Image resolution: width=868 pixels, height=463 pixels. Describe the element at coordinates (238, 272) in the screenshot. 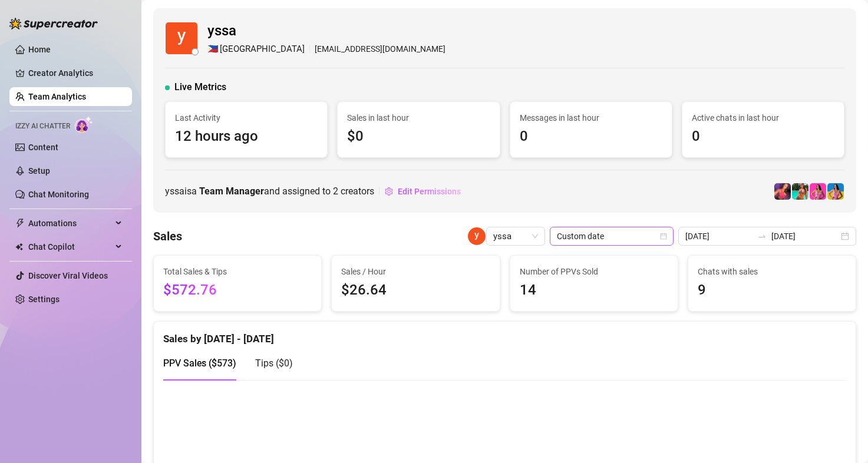

I see `span: Total Sales & Tips` at that location.